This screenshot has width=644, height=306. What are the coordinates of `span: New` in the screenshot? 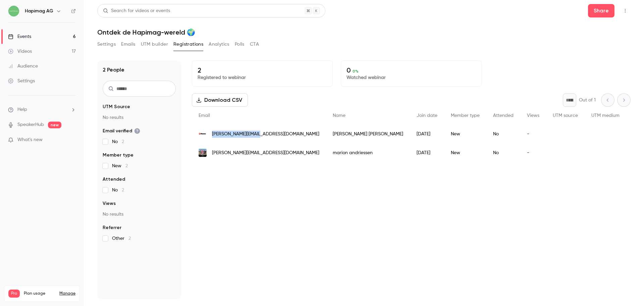 It's located at (120, 166).